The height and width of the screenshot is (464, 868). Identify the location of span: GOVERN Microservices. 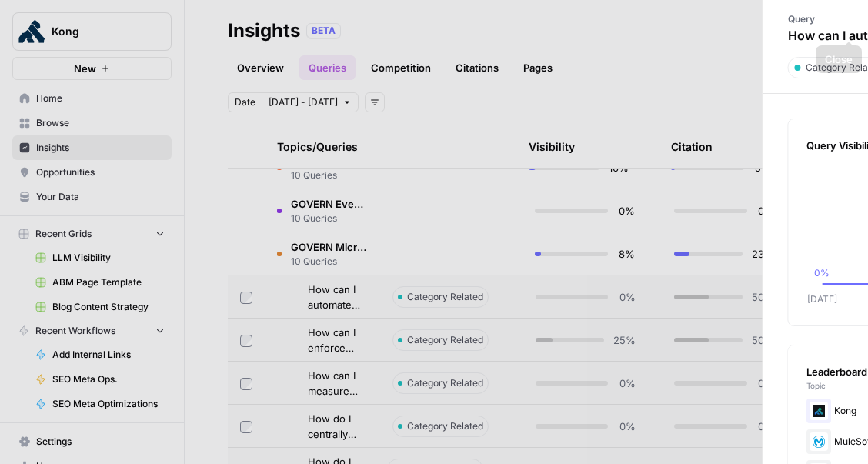
(329, 247).